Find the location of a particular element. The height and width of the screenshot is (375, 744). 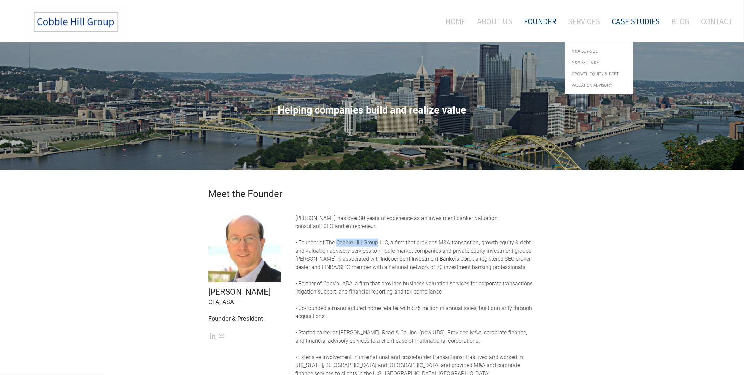

a: Contact is located at coordinates (714, 21).